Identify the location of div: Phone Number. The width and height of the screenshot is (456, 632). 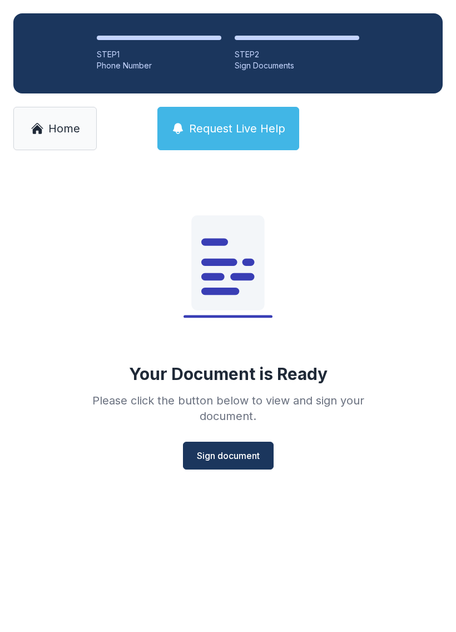
(159, 66).